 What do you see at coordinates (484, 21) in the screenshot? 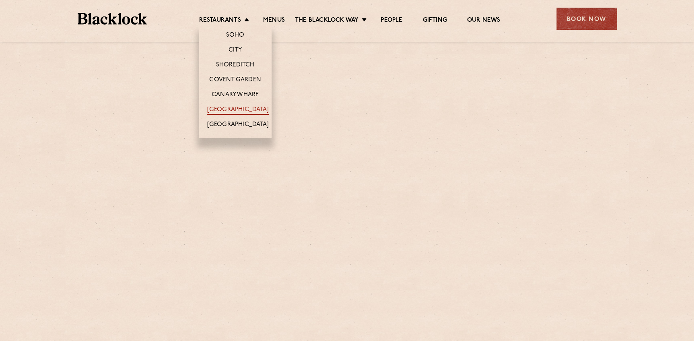
I see `a: Our News` at bounding box center [484, 21].